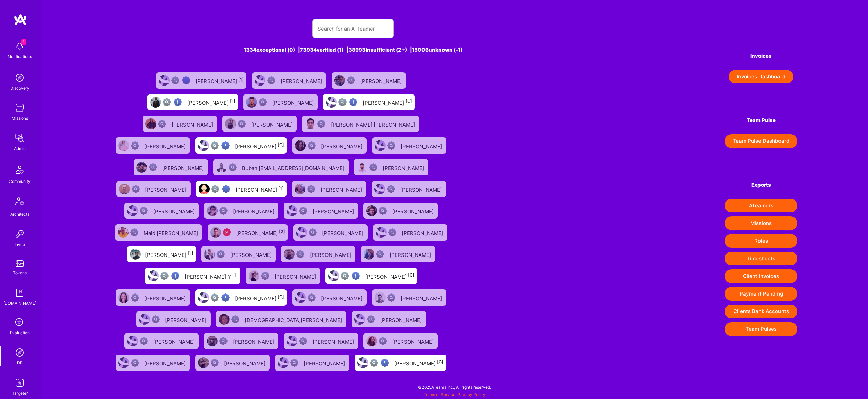 The image size is (868, 399). I want to click on div: Missions, so click(20, 118).